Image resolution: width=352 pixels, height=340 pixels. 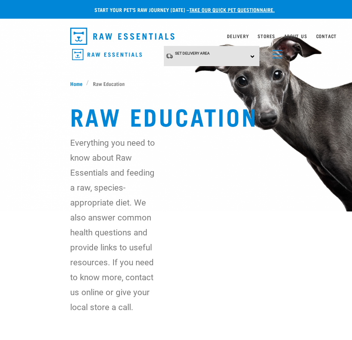 What do you see at coordinates (176, 116) in the screenshot?
I see `h1: Raw Education` at bounding box center [176, 116].